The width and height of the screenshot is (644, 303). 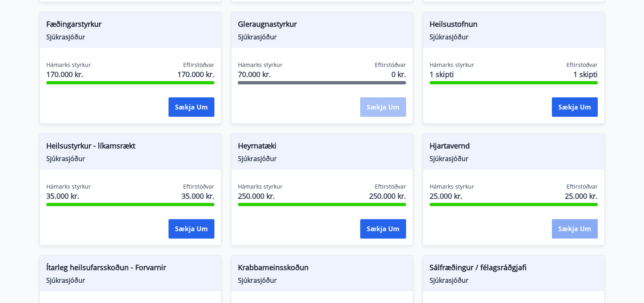 What do you see at coordinates (322, 148) in the screenshot?
I see `span: Heyrnatæki` at bounding box center [322, 148].